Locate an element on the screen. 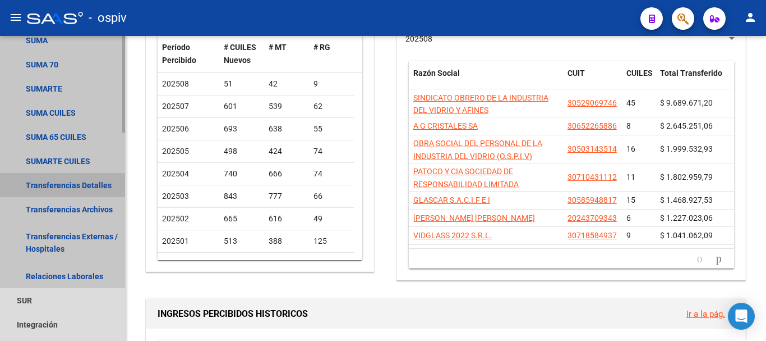 This screenshot has height=341, width=766. span: $ 1.999.532,93 is located at coordinates (687, 149).